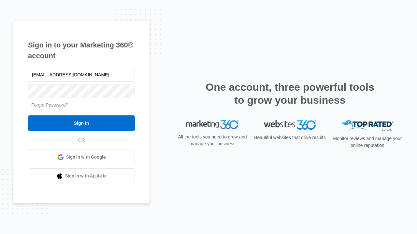 Image resolution: width=417 pixels, height=234 pixels. I want to click on span: OR, so click(81, 140).